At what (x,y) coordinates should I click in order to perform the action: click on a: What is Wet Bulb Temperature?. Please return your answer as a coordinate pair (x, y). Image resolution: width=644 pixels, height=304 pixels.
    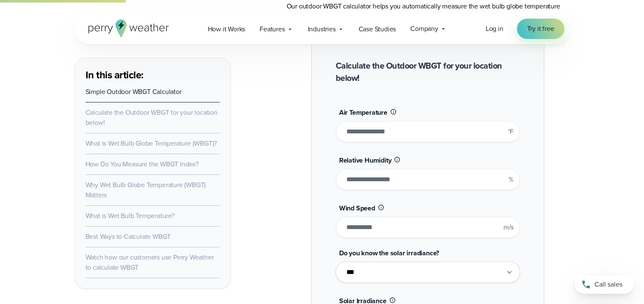
    Looking at the image, I should click on (130, 216).